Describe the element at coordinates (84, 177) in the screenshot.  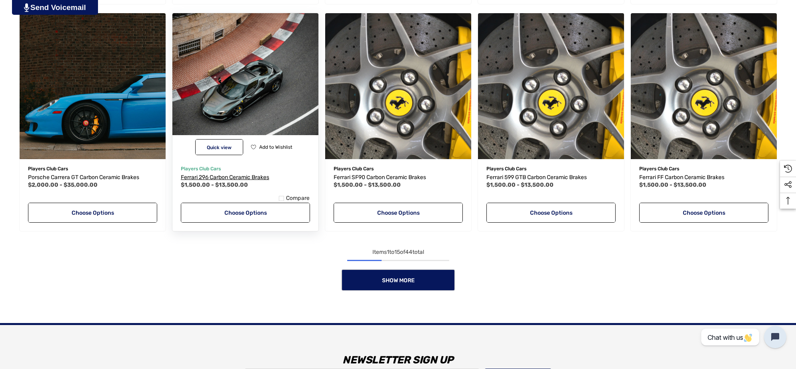
I see `span: Porsche Carrera GT Carbon Ceramic Brakes` at that location.